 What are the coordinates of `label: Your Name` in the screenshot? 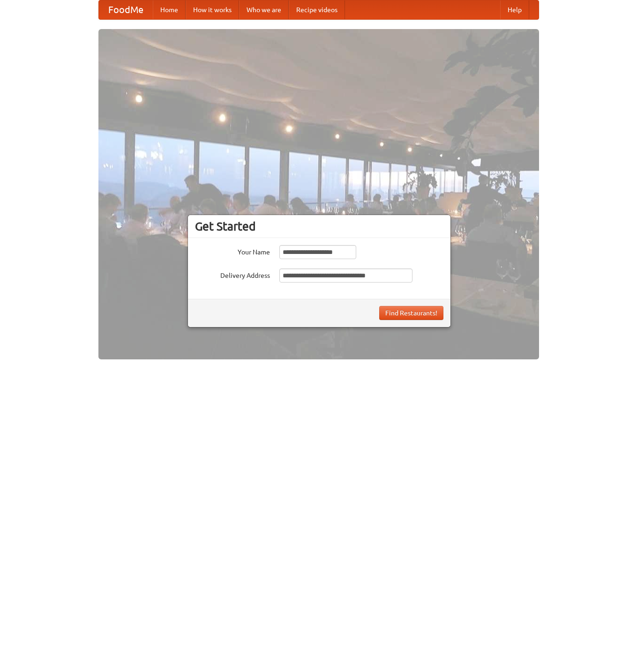 It's located at (232, 251).